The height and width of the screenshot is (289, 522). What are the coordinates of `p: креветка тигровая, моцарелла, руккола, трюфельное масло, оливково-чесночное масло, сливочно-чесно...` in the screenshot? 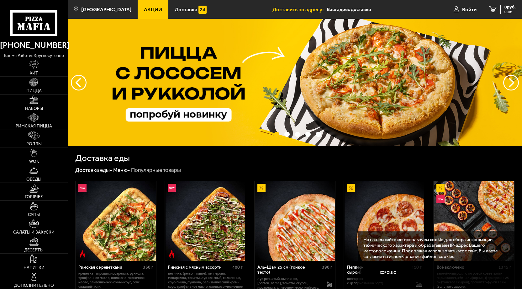 It's located at (116, 281).